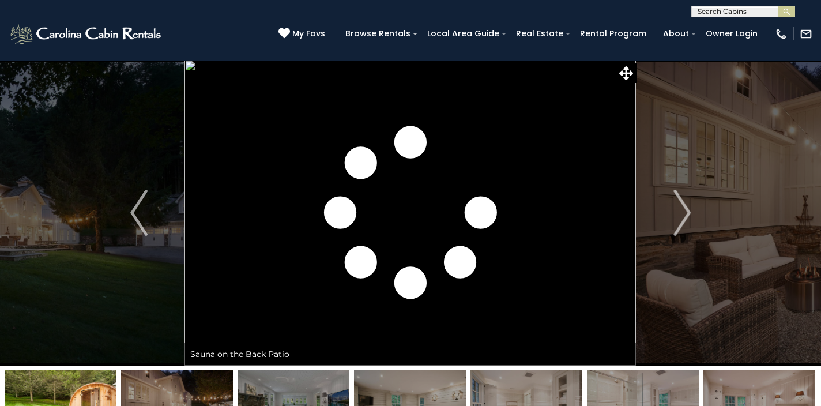 This screenshot has width=821, height=406. What do you see at coordinates (410, 354) in the screenshot?
I see `div: Sauna on the Back Patio` at bounding box center [410, 354].